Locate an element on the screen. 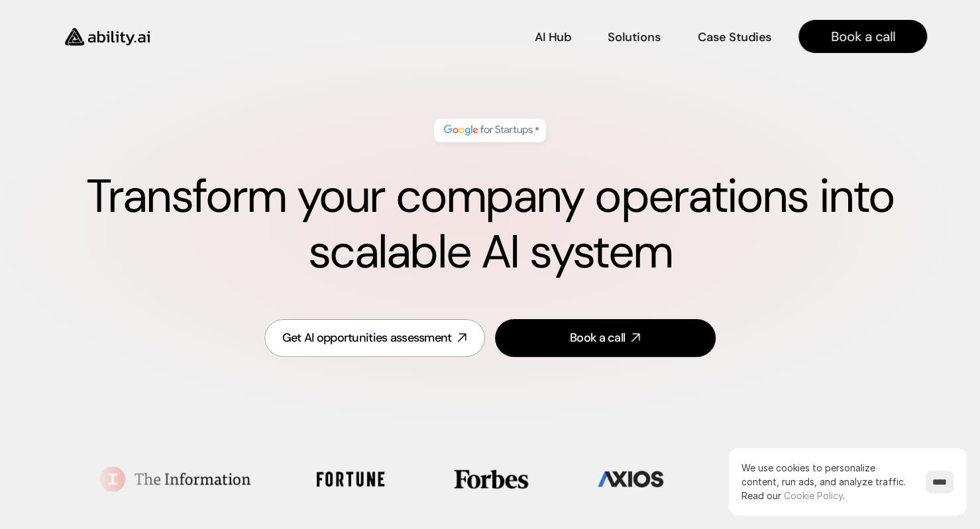  a: Cookie Policy is located at coordinates (813, 495).